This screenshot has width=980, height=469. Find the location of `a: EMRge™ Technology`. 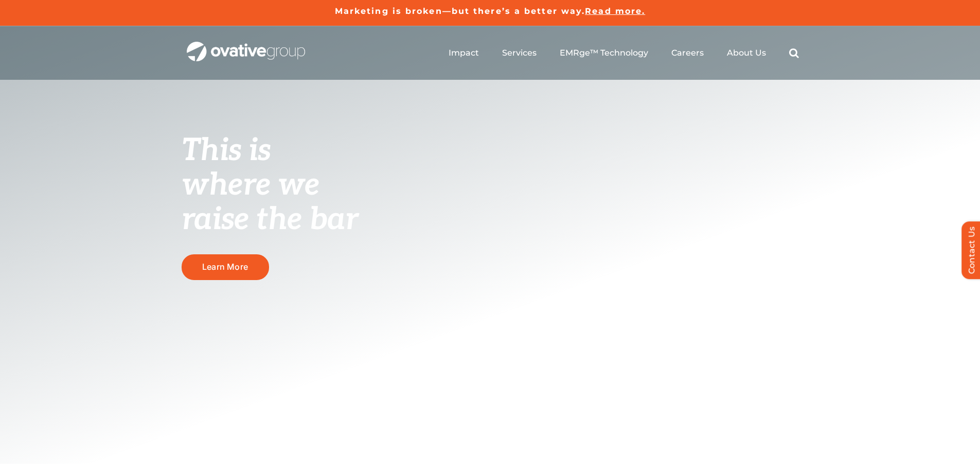

a: EMRge™ Technology is located at coordinates (604, 53).